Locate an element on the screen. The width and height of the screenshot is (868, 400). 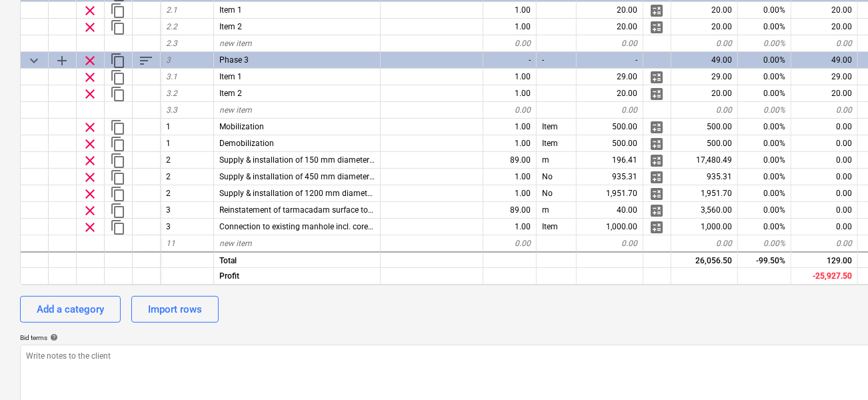
span: 3.2 is located at coordinates (171, 93).